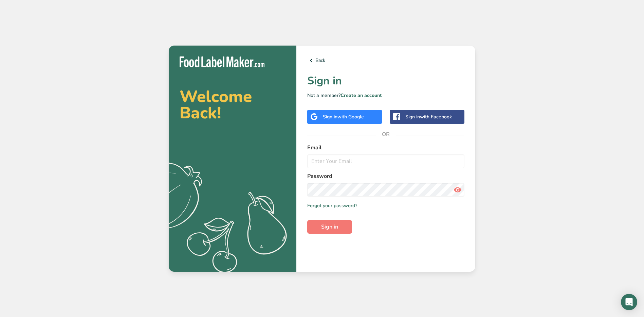 This screenshot has height=317, width=644. Describe the element at coordinates (386, 81) in the screenshot. I see `h1: Sign in` at that location.